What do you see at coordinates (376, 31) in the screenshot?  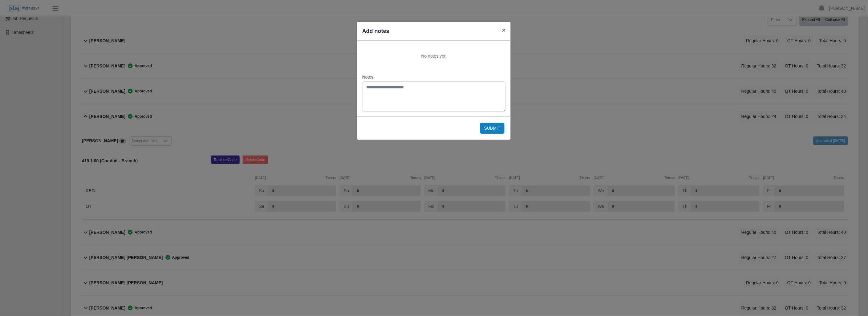 I see `h4: Add notes` at bounding box center [376, 31].